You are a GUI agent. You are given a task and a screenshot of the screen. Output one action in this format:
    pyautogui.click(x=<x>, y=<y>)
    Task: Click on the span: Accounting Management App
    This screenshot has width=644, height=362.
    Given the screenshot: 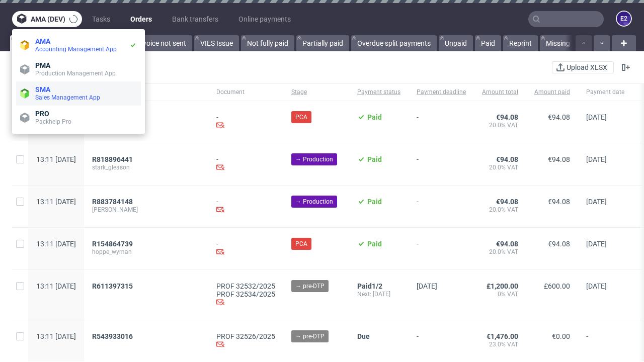 What is the action you would take?
    pyautogui.click(x=76, y=49)
    